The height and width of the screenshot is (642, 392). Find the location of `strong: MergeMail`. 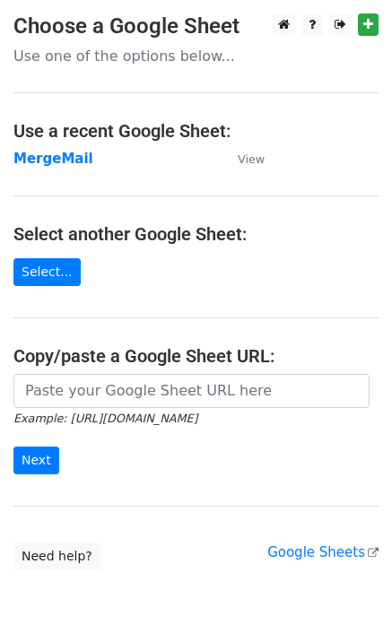

strong: MergeMail is located at coordinates (53, 159).